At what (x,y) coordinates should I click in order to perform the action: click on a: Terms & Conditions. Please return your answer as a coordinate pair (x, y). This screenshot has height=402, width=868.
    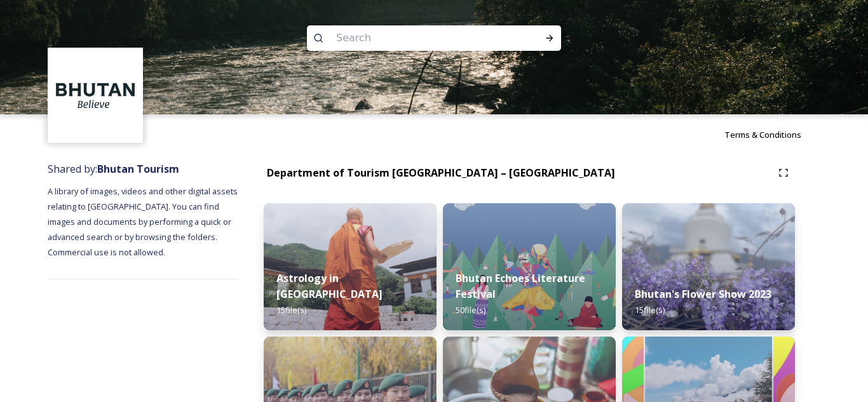
    Looking at the image, I should click on (772, 134).